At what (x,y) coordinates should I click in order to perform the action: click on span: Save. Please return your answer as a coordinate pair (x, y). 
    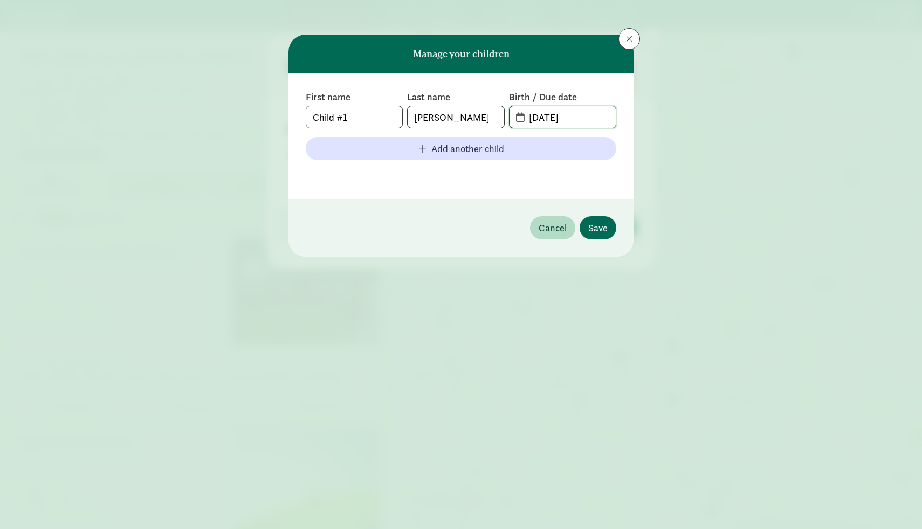
    Looking at the image, I should click on (598, 227).